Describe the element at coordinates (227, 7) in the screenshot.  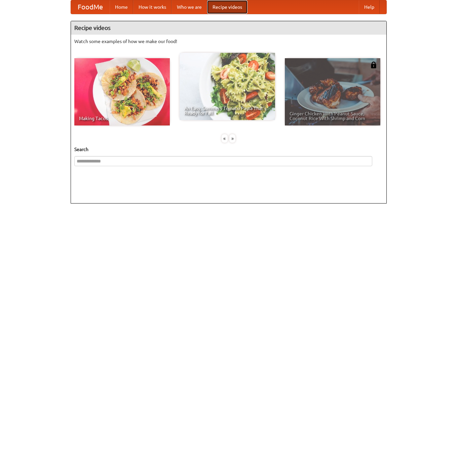
I see `a: Recipe videos` at that location.